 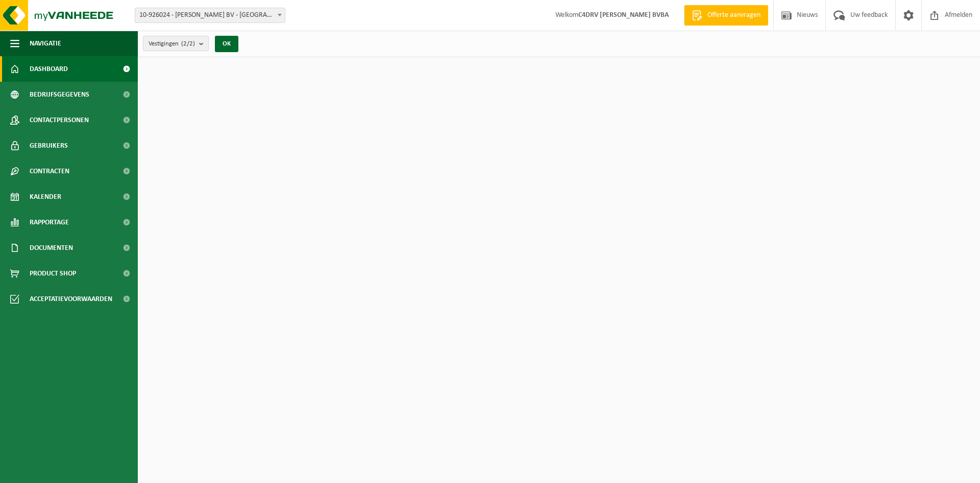 I want to click on span: Acceptatievoorwaarden, so click(x=71, y=299).